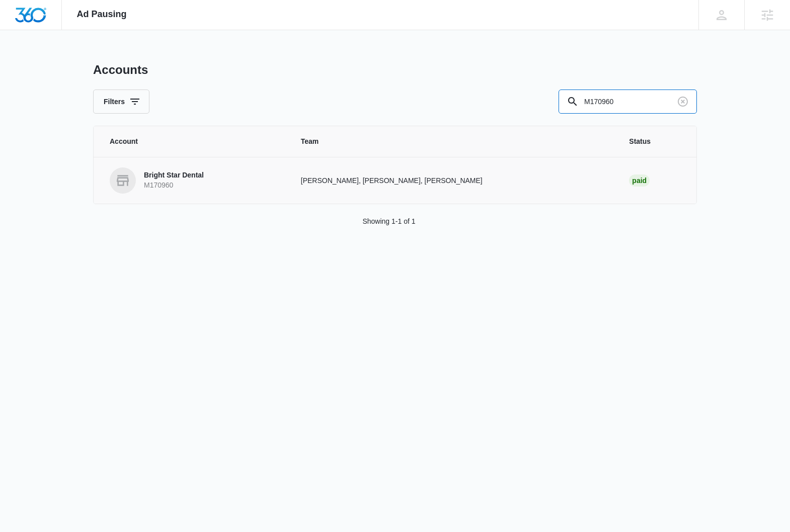 Image resolution: width=790 pixels, height=532 pixels. Describe the element at coordinates (453, 141) in the screenshot. I see `span: Team` at that location.